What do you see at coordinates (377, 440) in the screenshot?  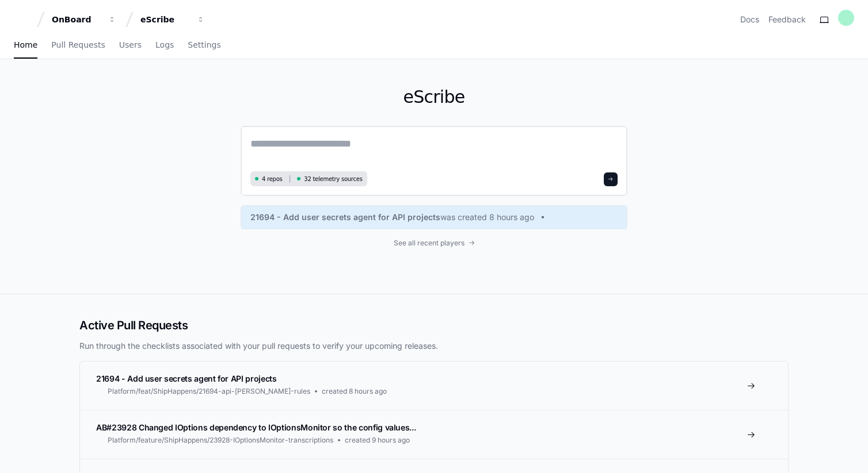 I see `span: created 9 hours ago` at bounding box center [377, 440].